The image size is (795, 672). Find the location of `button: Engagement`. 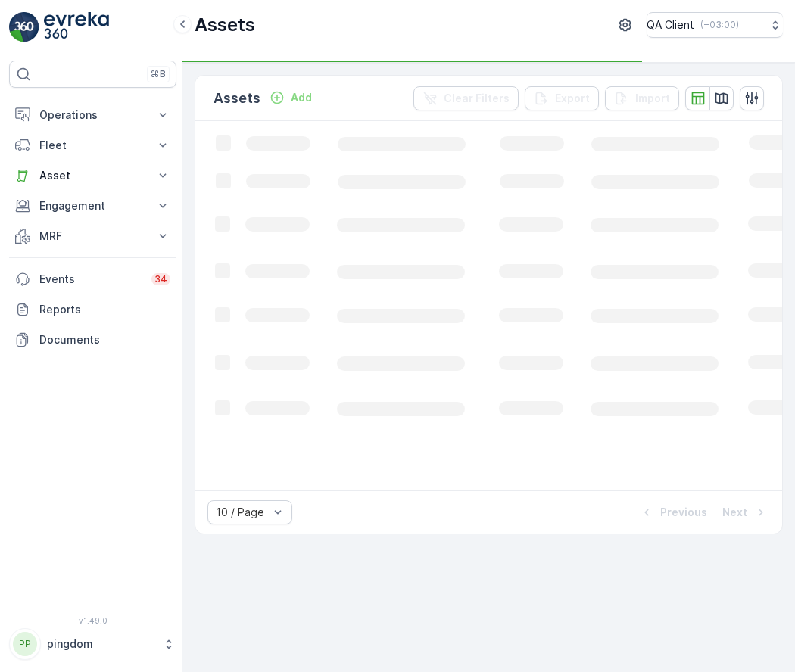

button: Engagement is located at coordinates (92, 206).